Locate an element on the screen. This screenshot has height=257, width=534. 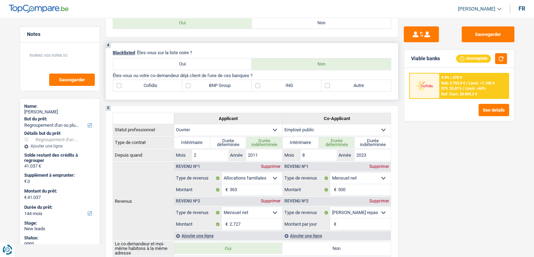
div: open is located at coordinates (60, 243).